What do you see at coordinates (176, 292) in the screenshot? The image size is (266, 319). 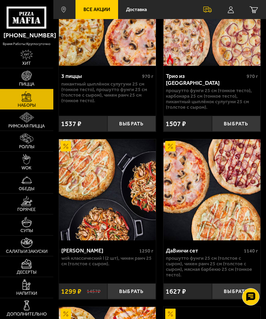 I see `span: 1627 ₽` at bounding box center [176, 292].